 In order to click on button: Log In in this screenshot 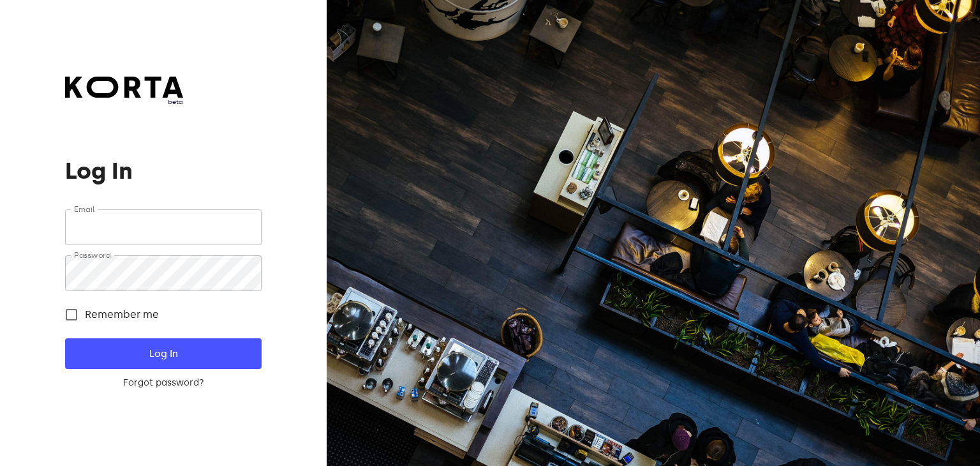, I will do `click(162, 354)`.